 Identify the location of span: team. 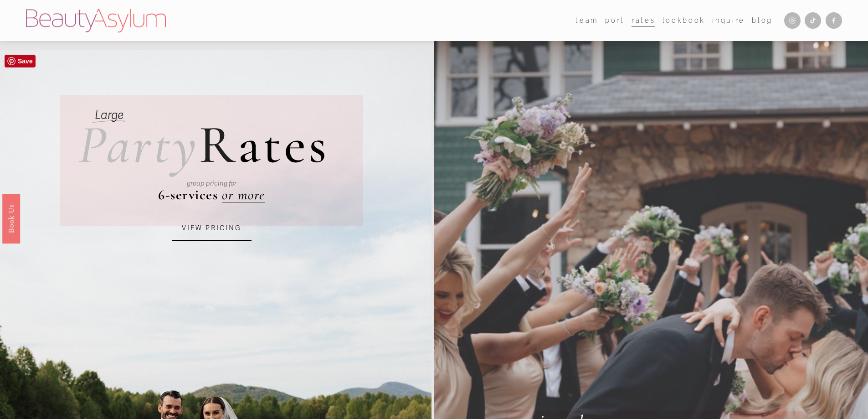
(587, 20).